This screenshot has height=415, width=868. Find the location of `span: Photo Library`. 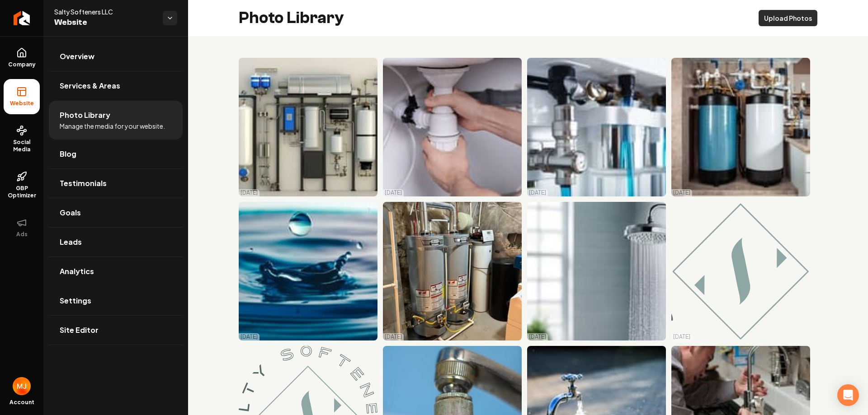

span: Photo Library is located at coordinates (85, 115).